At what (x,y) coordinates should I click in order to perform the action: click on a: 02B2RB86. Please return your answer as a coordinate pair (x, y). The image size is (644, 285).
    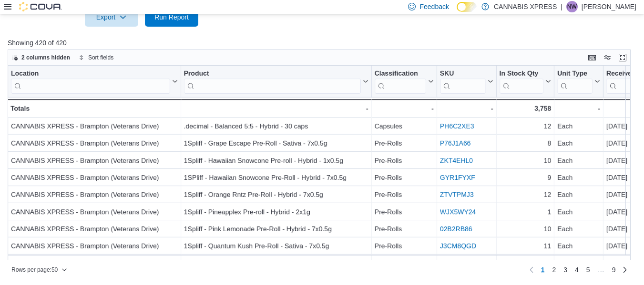
    Looking at the image, I should click on (456, 229).